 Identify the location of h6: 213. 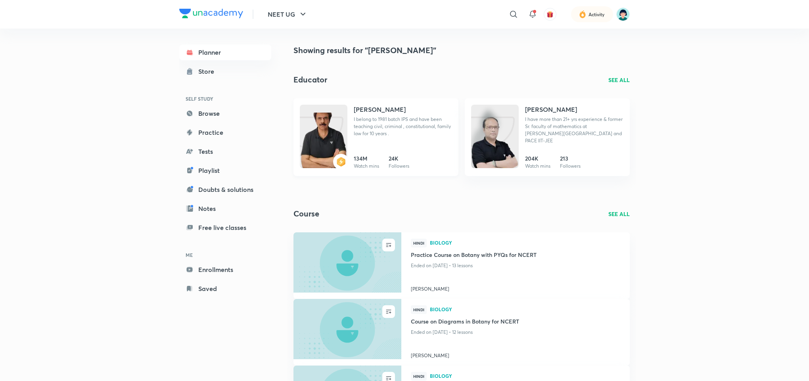
(570, 158).